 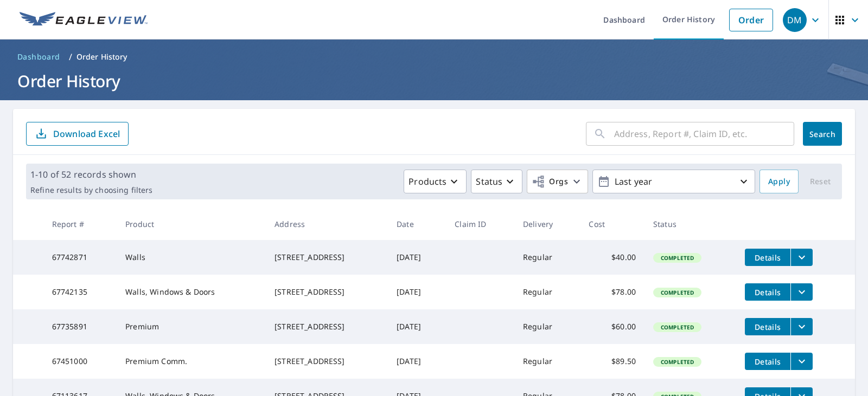 I want to click on th: Status, so click(x=690, y=224).